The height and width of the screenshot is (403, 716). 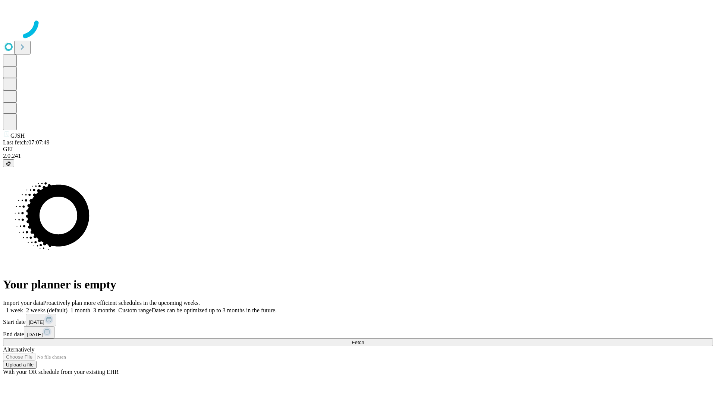 I want to click on span: 3 months, so click(x=104, y=310).